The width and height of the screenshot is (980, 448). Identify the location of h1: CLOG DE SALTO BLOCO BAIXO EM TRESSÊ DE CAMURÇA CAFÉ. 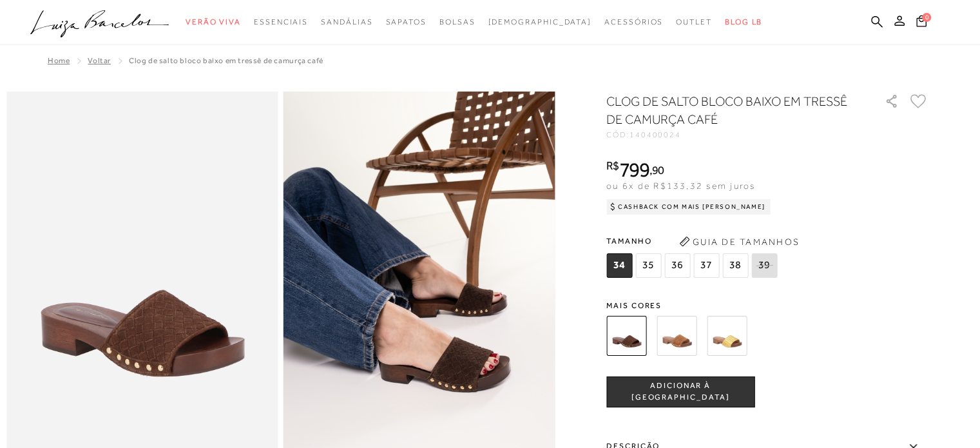
(727, 110).